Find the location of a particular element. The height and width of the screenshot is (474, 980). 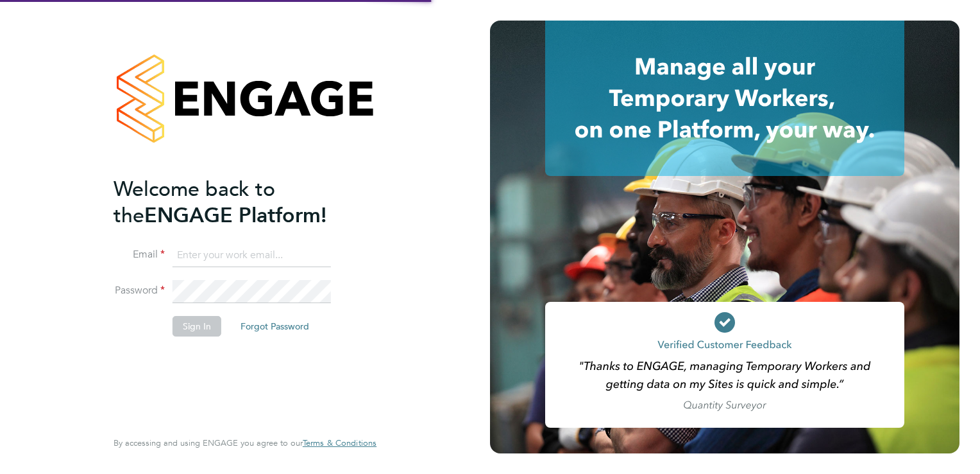

button: Sign In is located at coordinates (197, 326).